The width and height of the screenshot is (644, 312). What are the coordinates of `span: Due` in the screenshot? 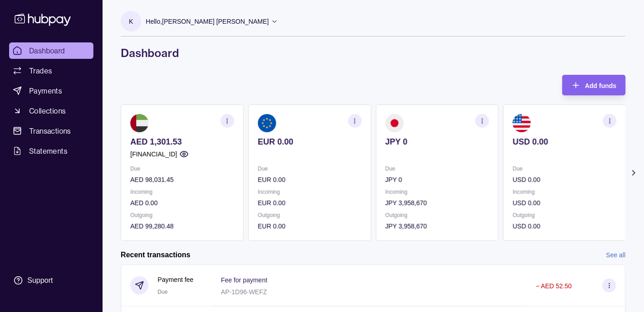 It's located at (163, 292).